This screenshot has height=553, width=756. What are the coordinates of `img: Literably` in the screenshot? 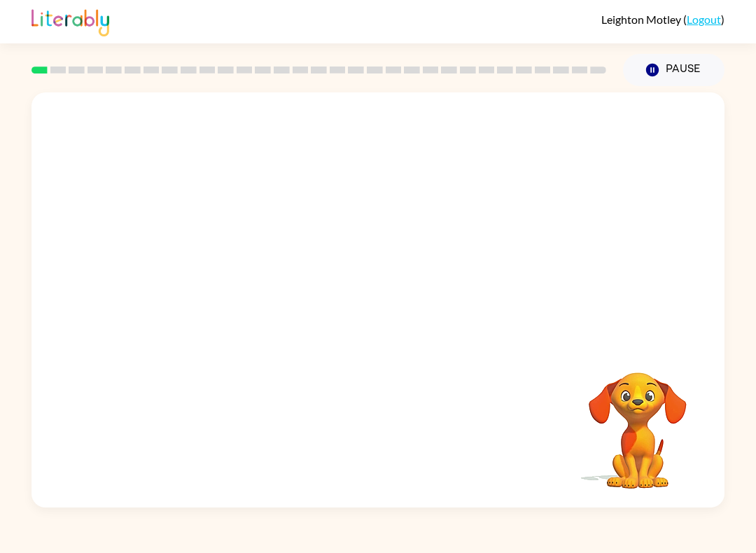 It's located at (70, 21).